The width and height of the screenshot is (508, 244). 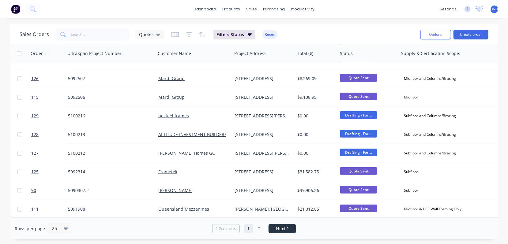 I want to click on button: Filters:Status, so click(x=234, y=35).